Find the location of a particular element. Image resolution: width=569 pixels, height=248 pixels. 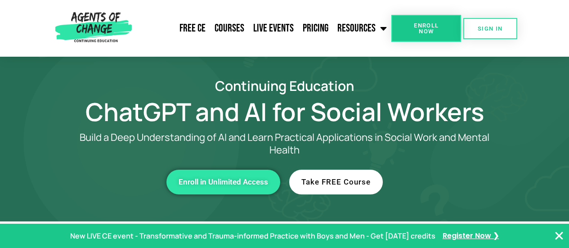

a: Live Events is located at coordinates (273, 28).